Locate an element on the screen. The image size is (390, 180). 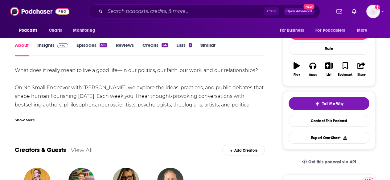
button: Open AdvancedNew is located at coordinates (299, 11).